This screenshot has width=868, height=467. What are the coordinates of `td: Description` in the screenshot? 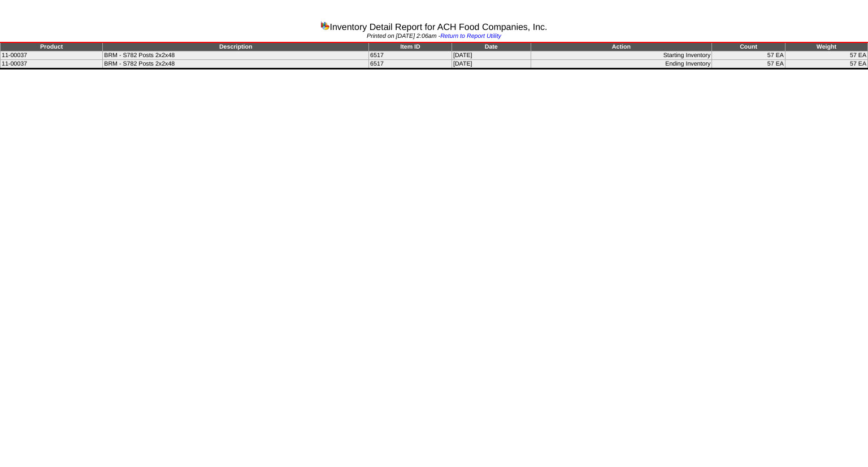 It's located at (236, 47).